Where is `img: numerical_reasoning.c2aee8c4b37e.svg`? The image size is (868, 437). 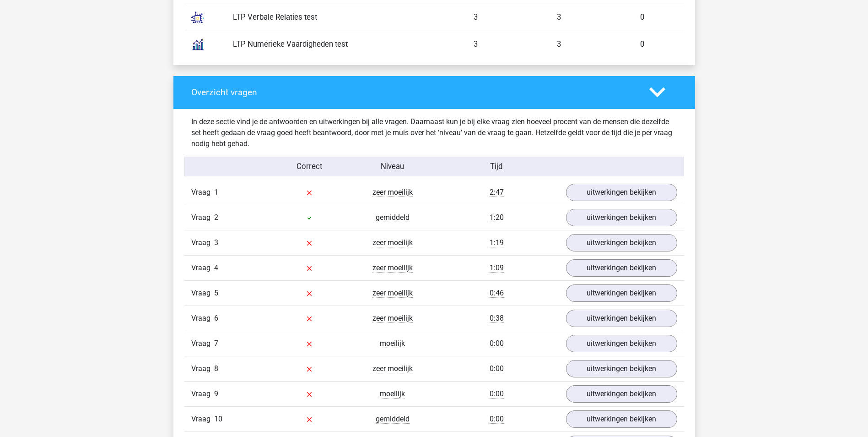 img: numerical_reasoning.c2aee8c4b37e.svg is located at coordinates (197, 44).